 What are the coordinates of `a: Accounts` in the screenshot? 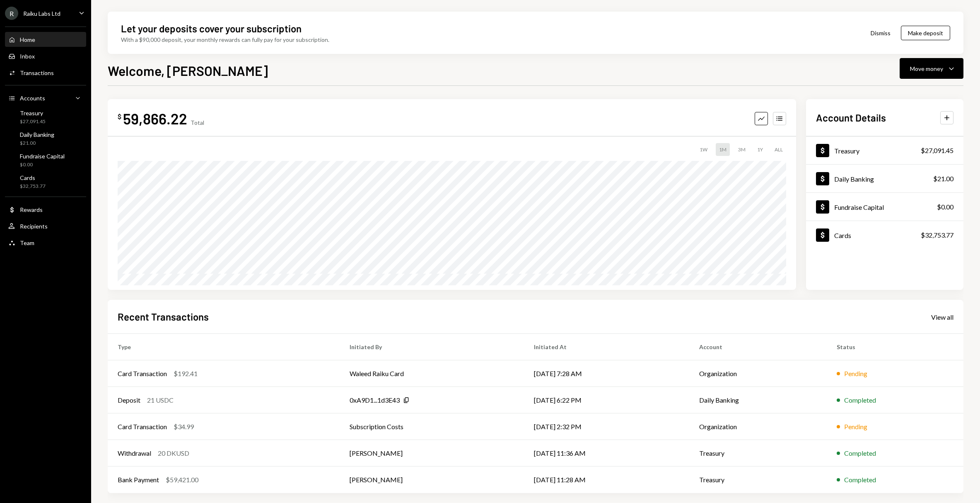 It's located at (46, 98).